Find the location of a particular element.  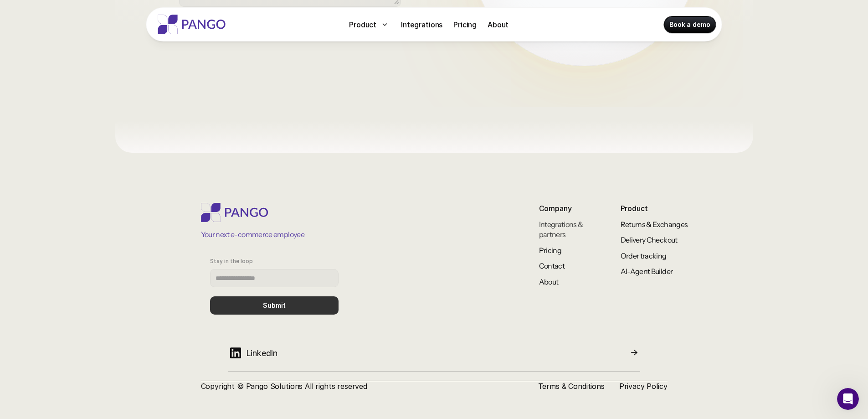

a: Integrations & partners is located at coordinates (561, 229).